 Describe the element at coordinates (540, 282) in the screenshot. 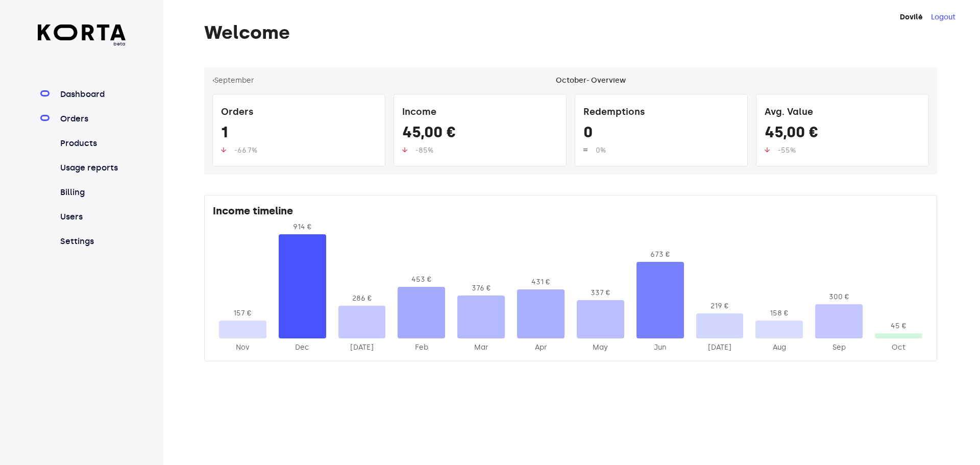

I see `div: 431 €` at that location.